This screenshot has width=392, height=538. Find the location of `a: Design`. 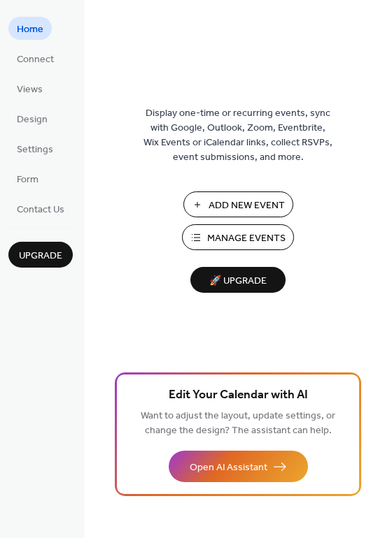

a: Design is located at coordinates (32, 118).